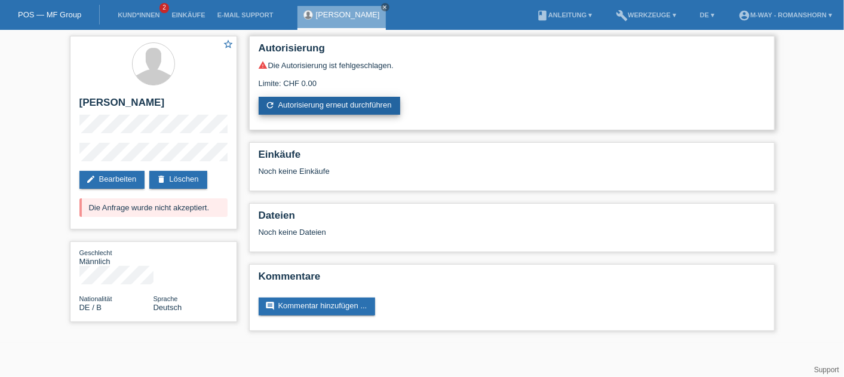 This screenshot has height=377, width=844. What do you see at coordinates (271, 306) in the screenshot?
I see `i: comment` at bounding box center [271, 306].